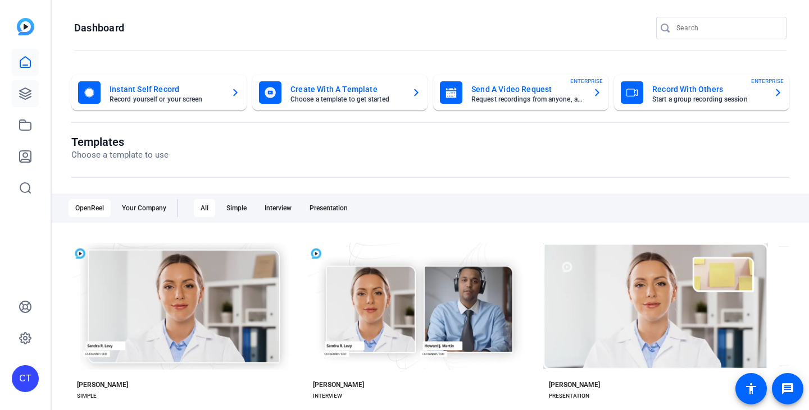  What do you see at coordinates (144, 208) in the screenshot?
I see `div: Your Company` at bounding box center [144, 208].